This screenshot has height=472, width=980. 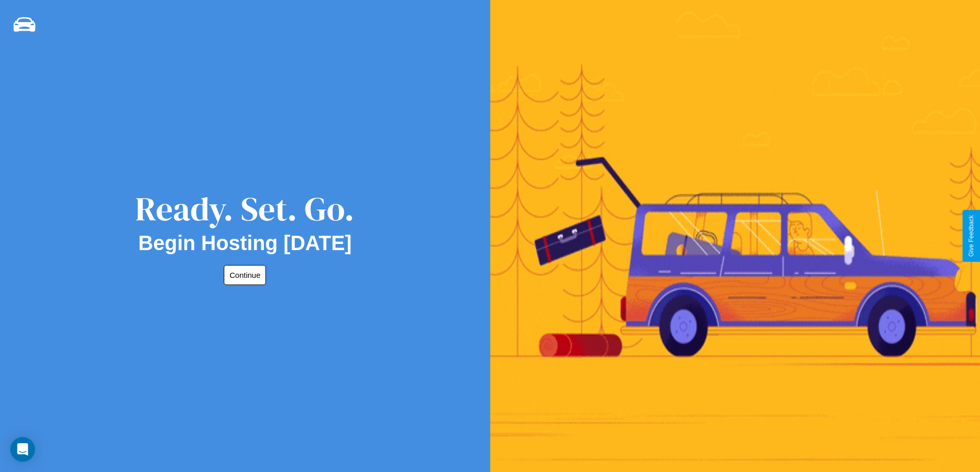 I want to click on div: Give Feedback, so click(x=971, y=236).